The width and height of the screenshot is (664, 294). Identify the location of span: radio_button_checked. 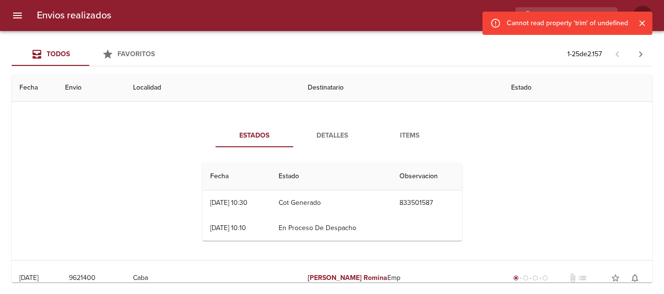
(516, 278).